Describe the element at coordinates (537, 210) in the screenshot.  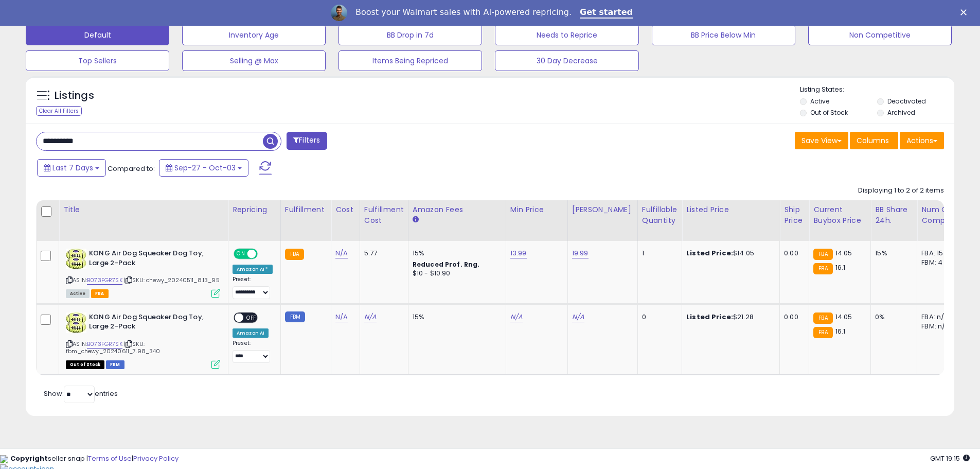
I see `div: Min Price` at that location.